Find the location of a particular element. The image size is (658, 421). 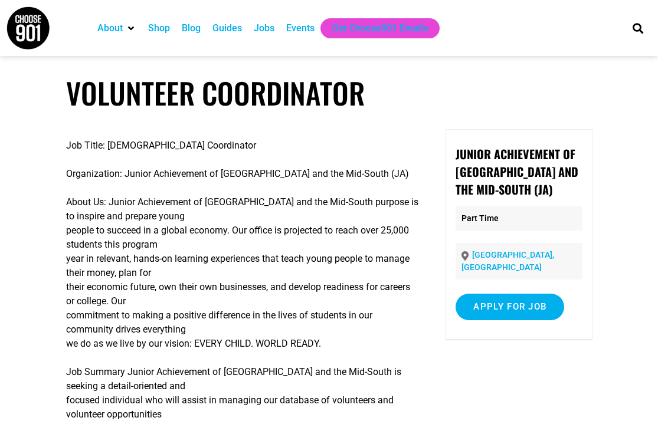

div: Shop is located at coordinates (159, 28).